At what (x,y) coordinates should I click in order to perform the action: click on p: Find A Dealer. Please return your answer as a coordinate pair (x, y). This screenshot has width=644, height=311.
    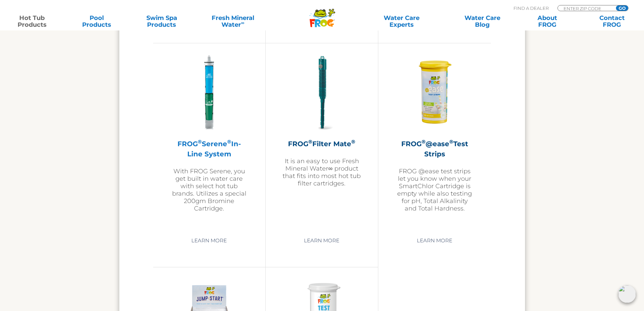
    Looking at the image, I should click on (531, 8).